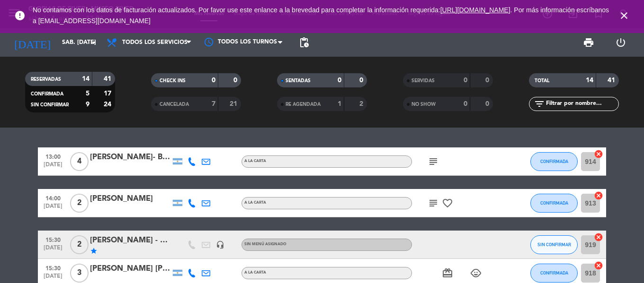 This screenshot has height=283, width=644. I want to click on span: 3, so click(79, 273).